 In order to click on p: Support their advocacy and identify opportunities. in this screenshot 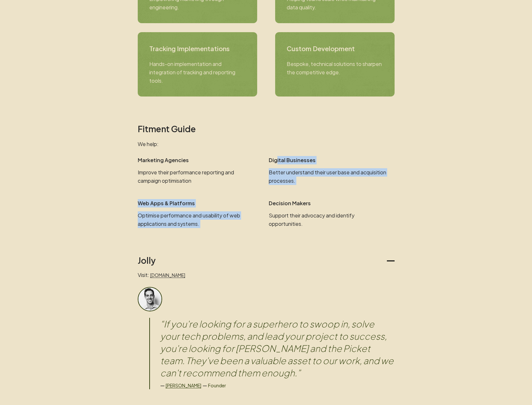, I will do `click(328, 219)`.